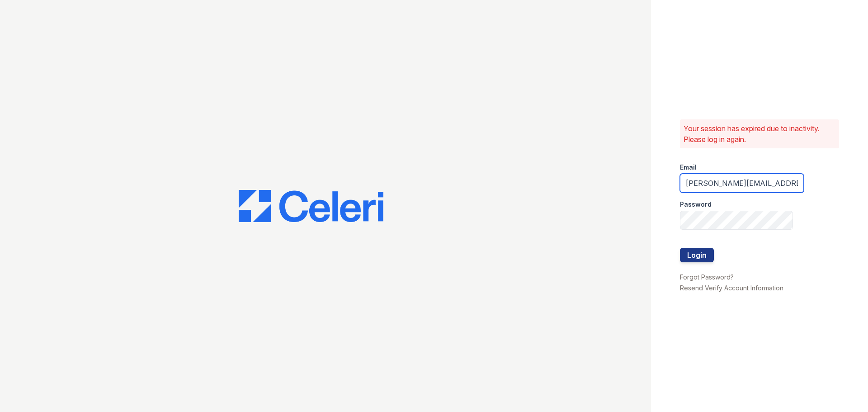 The image size is (868, 412). What do you see at coordinates (688, 167) in the screenshot?
I see `label: Email` at bounding box center [688, 167].